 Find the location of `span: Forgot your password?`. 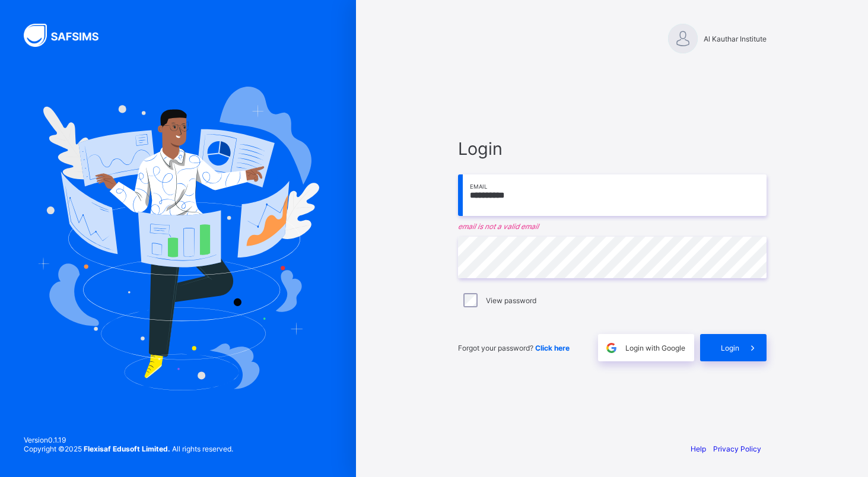

span: Forgot your password? is located at coordinates (514, 347).